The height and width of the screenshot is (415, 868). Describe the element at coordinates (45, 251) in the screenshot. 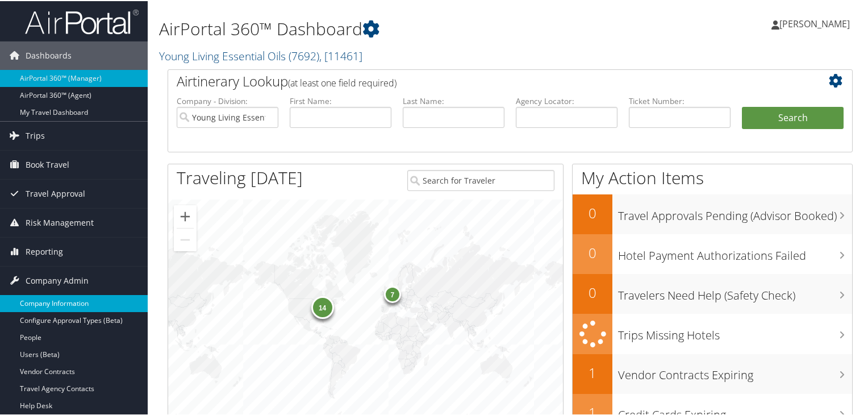

I see `span: Reporting` at that location.